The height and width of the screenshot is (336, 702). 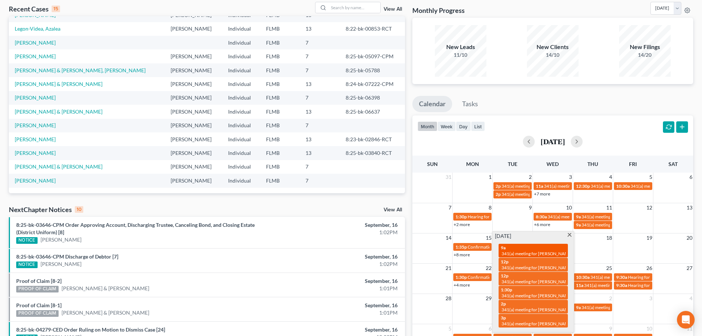 I want to click on span: 31, so click(x=449, y=177).